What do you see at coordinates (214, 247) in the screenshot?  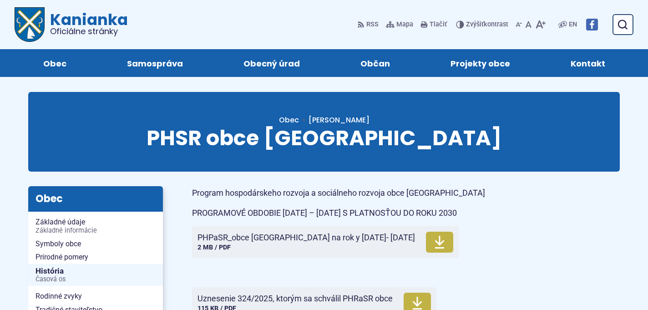 I see `span: 2 MB / PDF` at bounding box center [214, 247].